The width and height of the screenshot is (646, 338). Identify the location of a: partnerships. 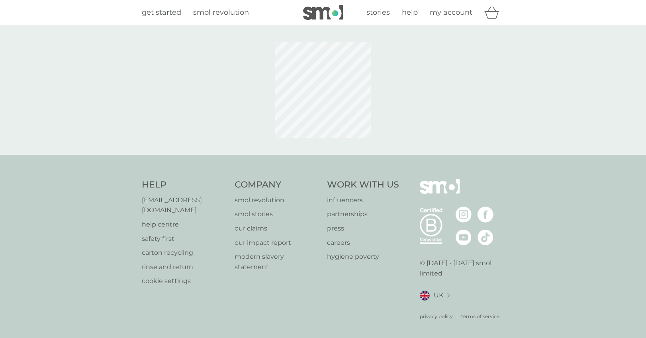
(363, 214).